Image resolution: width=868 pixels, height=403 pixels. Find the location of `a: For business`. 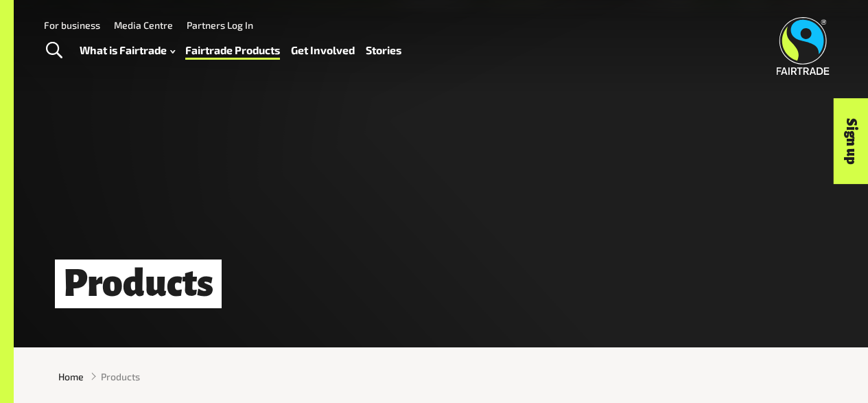

a: For business is located at coordinates (72, 25).